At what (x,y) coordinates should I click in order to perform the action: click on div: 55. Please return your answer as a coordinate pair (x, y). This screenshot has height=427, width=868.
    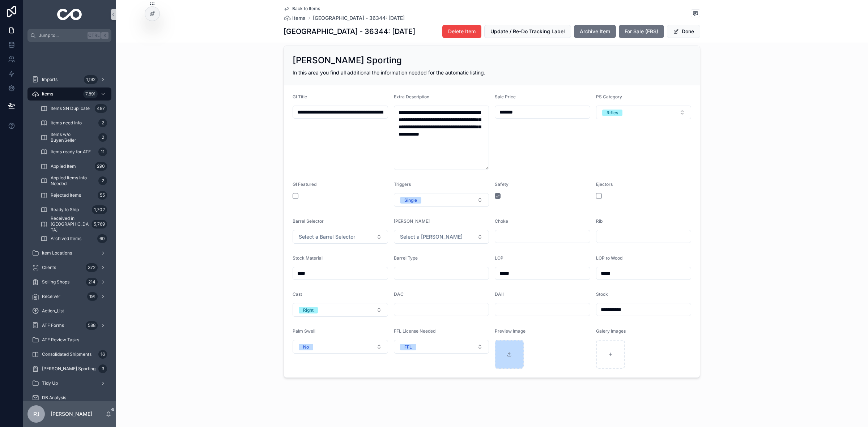
    Looking at the image, I should click on (103, 195).